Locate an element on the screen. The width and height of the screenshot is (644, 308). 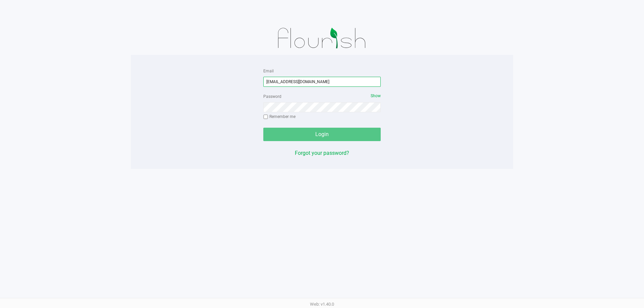
span: Show is located at coordinates (376, 96).